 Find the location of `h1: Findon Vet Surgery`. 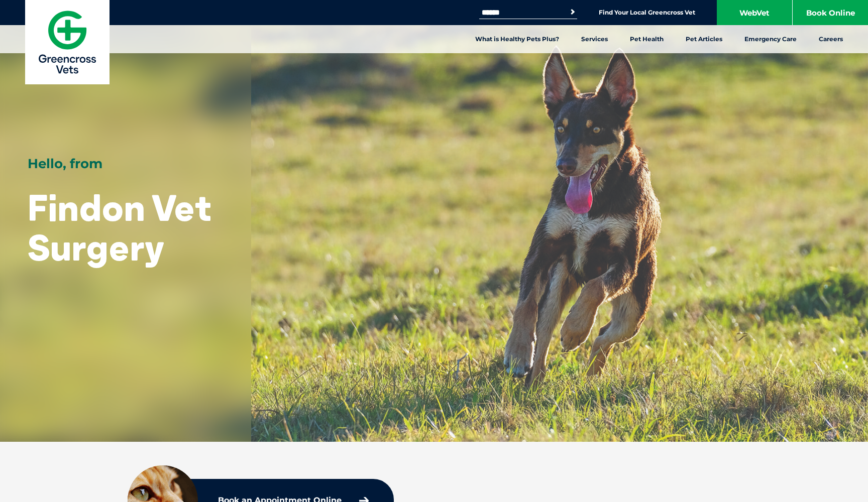

h1: Findon Vet Surgery is located at coordinates (126, 228).